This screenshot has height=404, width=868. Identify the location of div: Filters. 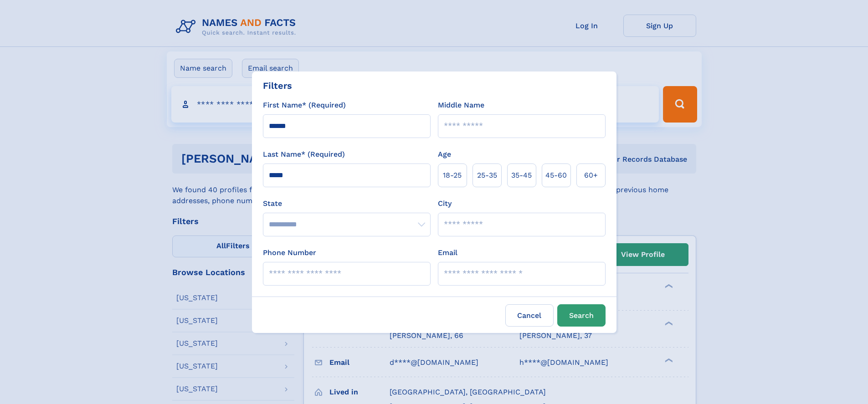
(278, 86).